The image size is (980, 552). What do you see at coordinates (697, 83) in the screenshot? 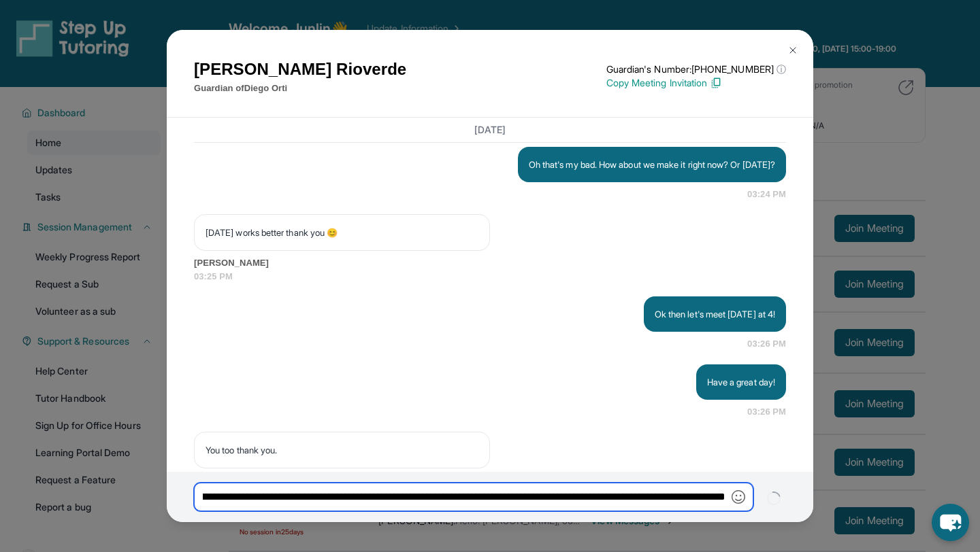
I see `p: Copy Meeting Invitation` at bounding box center [697, 83].